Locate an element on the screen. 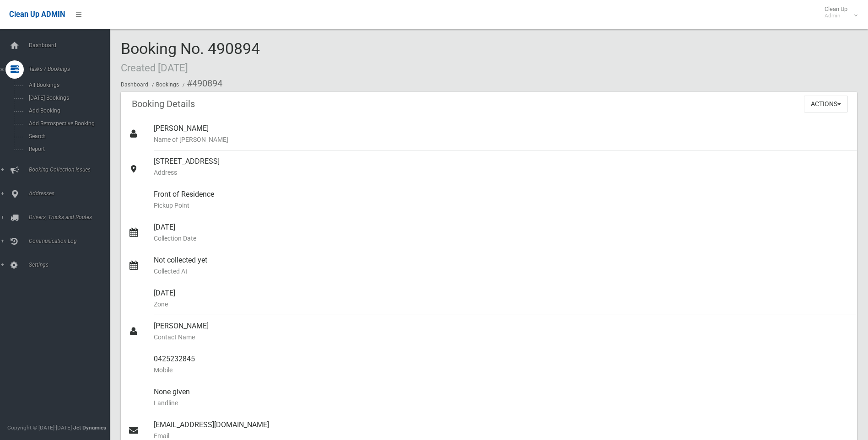  small: Collected At is located at coordinates (502, 271).